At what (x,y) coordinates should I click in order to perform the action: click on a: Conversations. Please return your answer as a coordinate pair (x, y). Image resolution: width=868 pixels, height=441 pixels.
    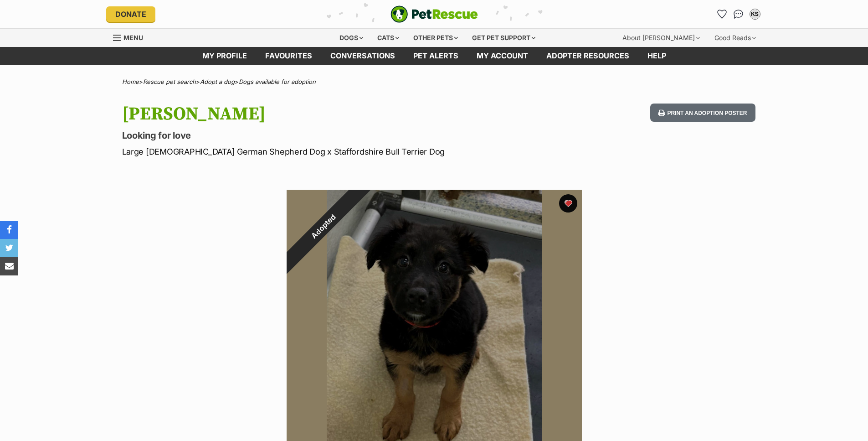
    Looking at the image, I should click on (739, 14).